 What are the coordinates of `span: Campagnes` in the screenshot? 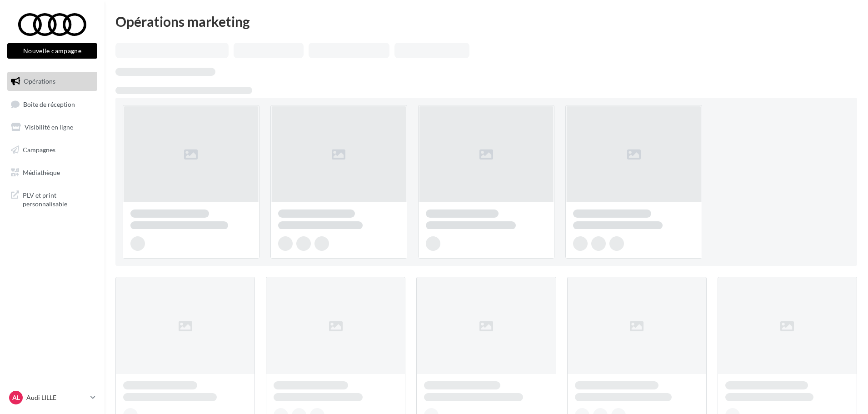 It's located at (39, 150).